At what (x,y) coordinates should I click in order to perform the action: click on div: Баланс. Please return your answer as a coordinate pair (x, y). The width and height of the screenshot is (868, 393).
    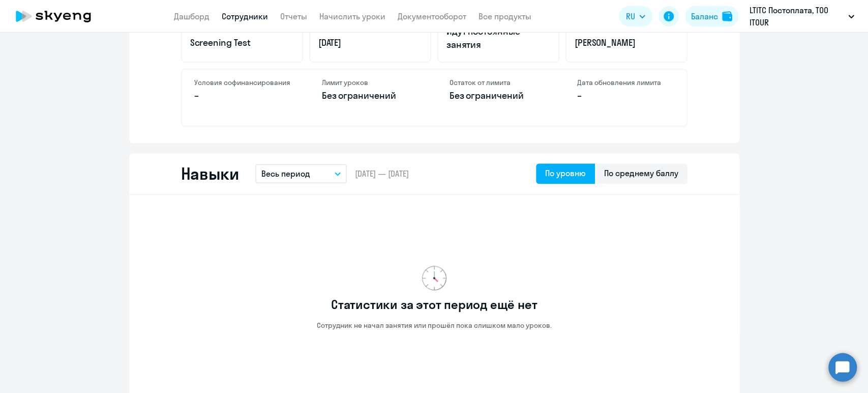
    Looking at the image, I should click on (704, 16).